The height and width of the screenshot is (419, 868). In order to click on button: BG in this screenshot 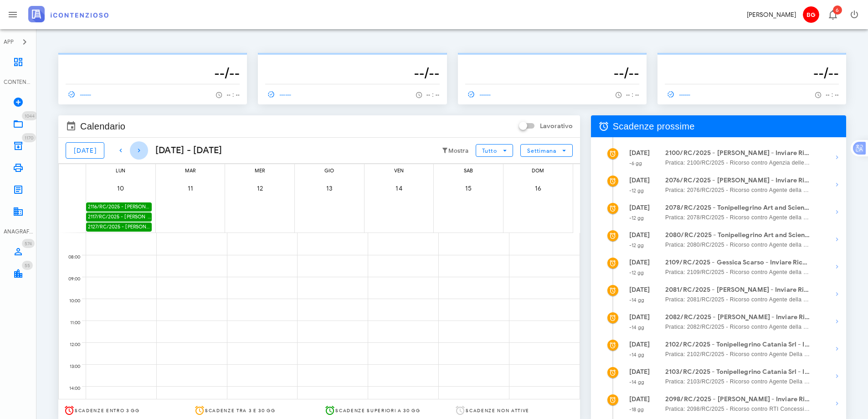, I will do `click(811, 15)`.